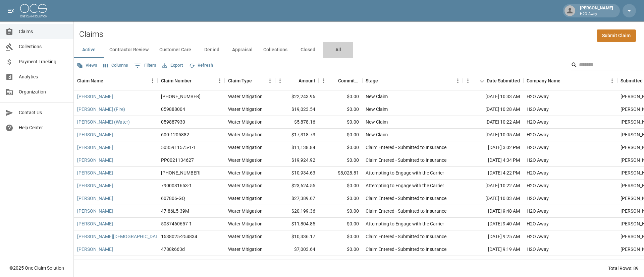 This screenshot has width=644, height=277. What do you see at coordinates (178, 262) in the screenshot?
I see `div: 005876092-800` at bounding box center [178, 262].